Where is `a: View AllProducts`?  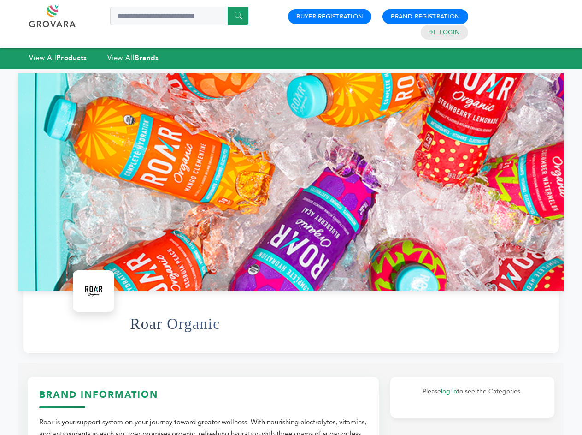 a: View AllProducts is located at coordinates (58, 58).